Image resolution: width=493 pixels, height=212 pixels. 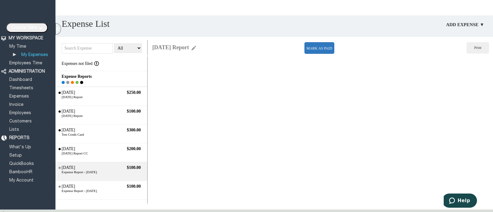 What do you see at coordinates (87, 48) in the screenshot?
I see `input: Search Expense` at bounding box center [87, 48].